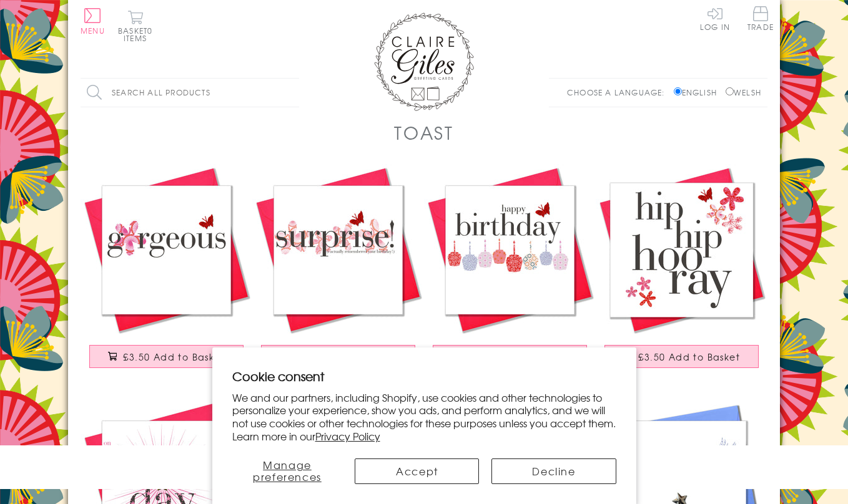 Image resolution: width=848 pixels, height=504 pixels. I want to click on a: Birthday Card, Cakes, Happy Birthday, embellished with a pretty fabric butterfly £3.50 Add to Basket, so click(510, 272).